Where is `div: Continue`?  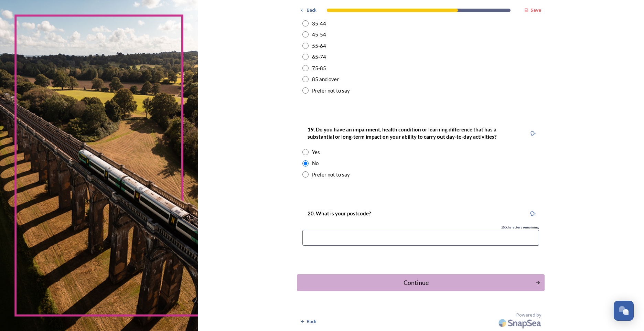 div: Continue is located at coordinates (416, 282).